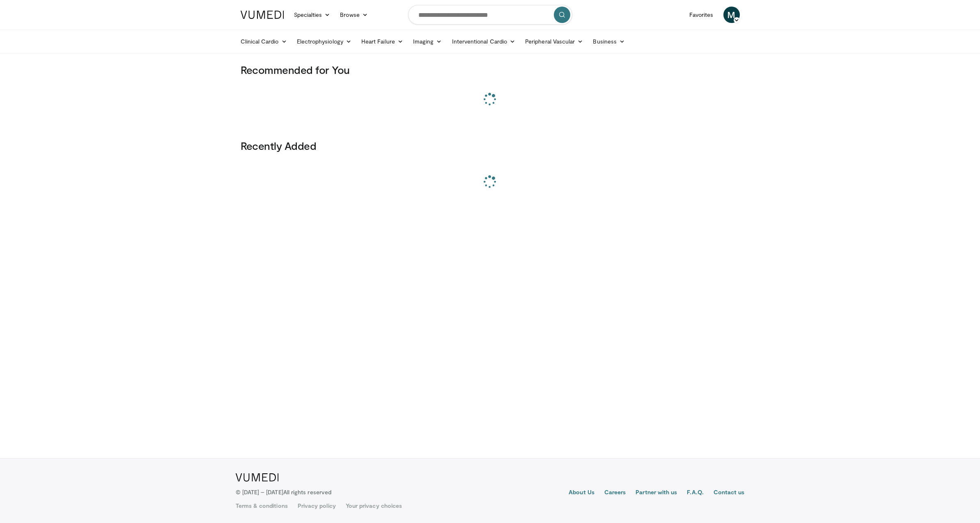  Describe the element at coordinates (731, 15) in the screenshot. I see `a: M` at that location.